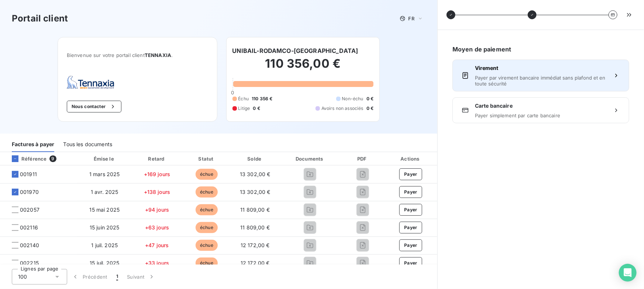 The width and height of the screenshot is (644, 289). What do you see at coordinates (233, 93) in the screenshot?
I see `span: 0` at bounding box center [233, 93].